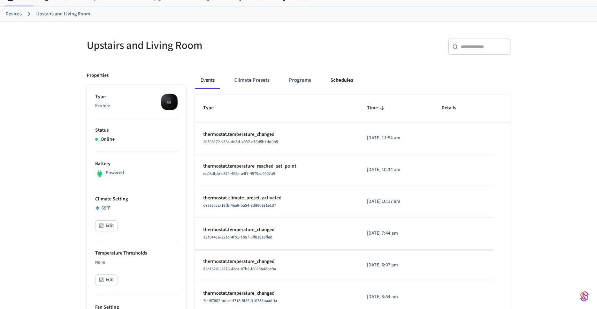 This screenshot has height=309, width=597. I want to click on span: 7ed87802-bdae-4715-9f56-310785baadda, so click(240, 300).